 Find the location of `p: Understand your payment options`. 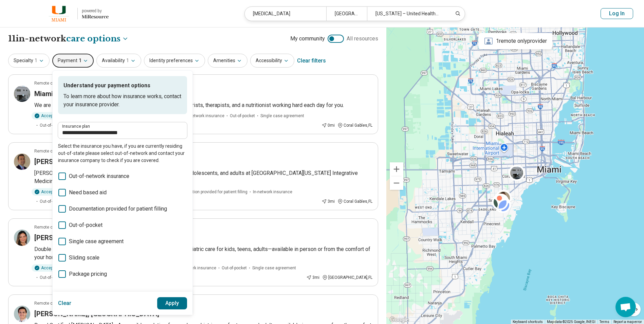

p: Understand your payment options is located at coordinates (122, 86).